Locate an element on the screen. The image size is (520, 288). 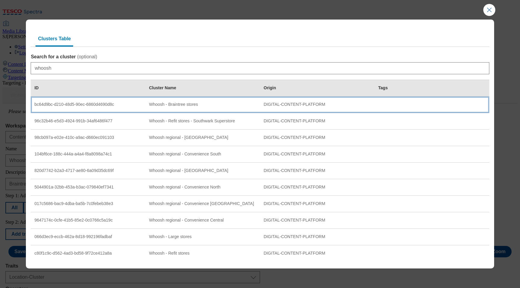
div: c80f1c9c-d562-4ad3-bd58-9f72ce412a8a is located at coordinates (88, 254).